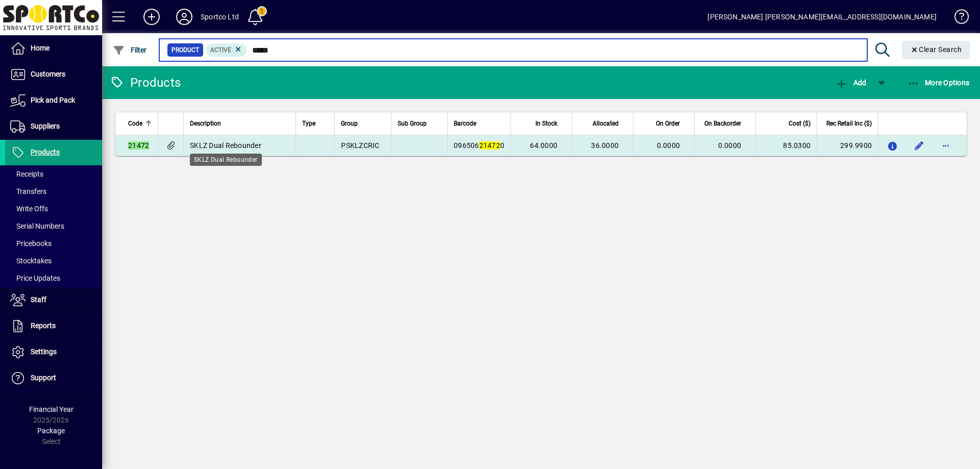 The width and height of the screenshot is (980, 469). I want to click on a: Write Offs, so click(54, 209).